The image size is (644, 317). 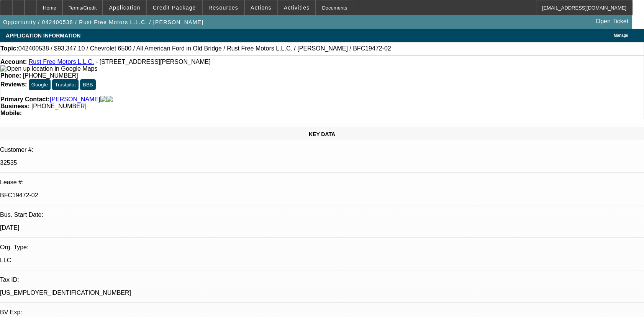 What do you see at coordinates (205, 48) in the screenshot?
I see `span: 042400538 / $93,347.10 / Chevrolet 6500 / All American Ford in Old Bridge / Rust Free Motors L.L....` at bounding box center [205, 48].